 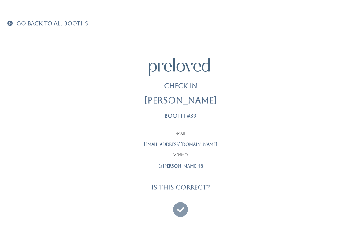 What do you see at coordinates (179, 67) in the screenshot?
I see `img: preloved logo` at bounding box center [179, 67].